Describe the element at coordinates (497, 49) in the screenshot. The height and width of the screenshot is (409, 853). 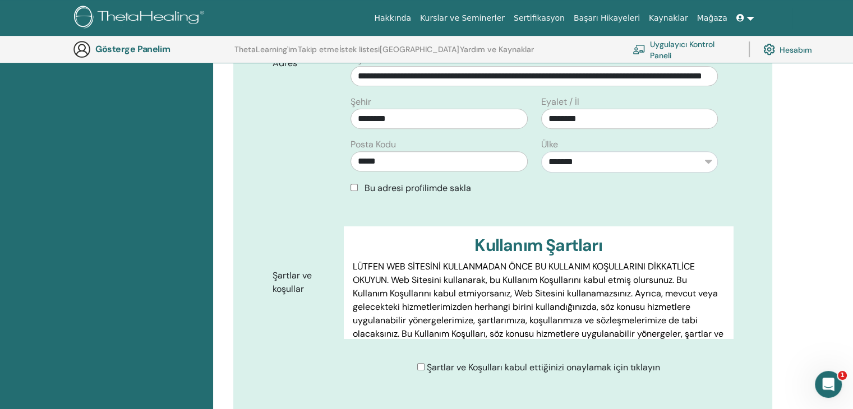
I see `font: Yardım ve Kaynaklar` at that location.